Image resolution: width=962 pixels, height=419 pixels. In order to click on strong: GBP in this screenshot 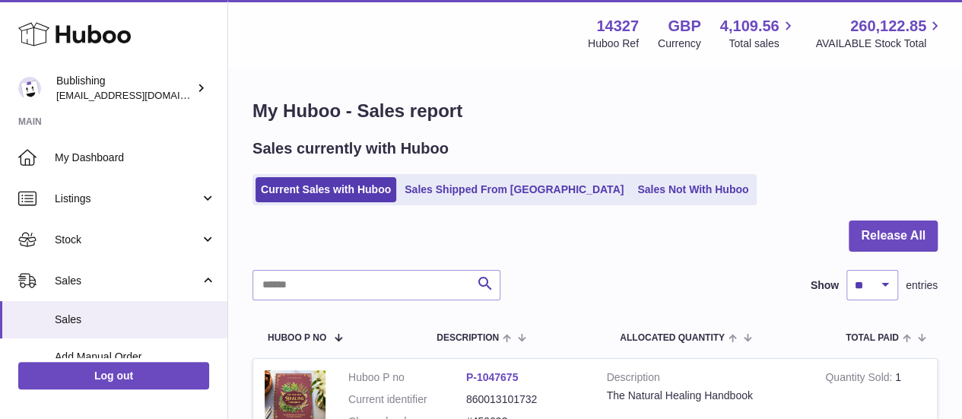, I will do `click(684, 26)`.